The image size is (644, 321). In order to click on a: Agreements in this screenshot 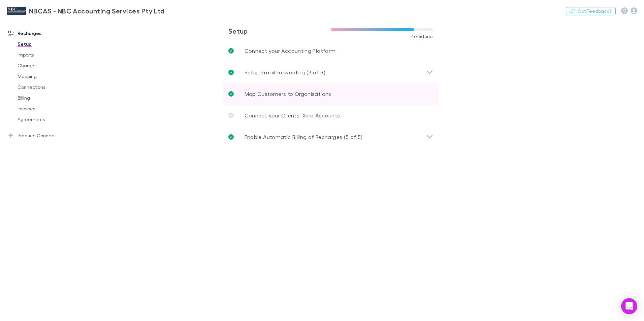, I will do `click(51, 120)`.